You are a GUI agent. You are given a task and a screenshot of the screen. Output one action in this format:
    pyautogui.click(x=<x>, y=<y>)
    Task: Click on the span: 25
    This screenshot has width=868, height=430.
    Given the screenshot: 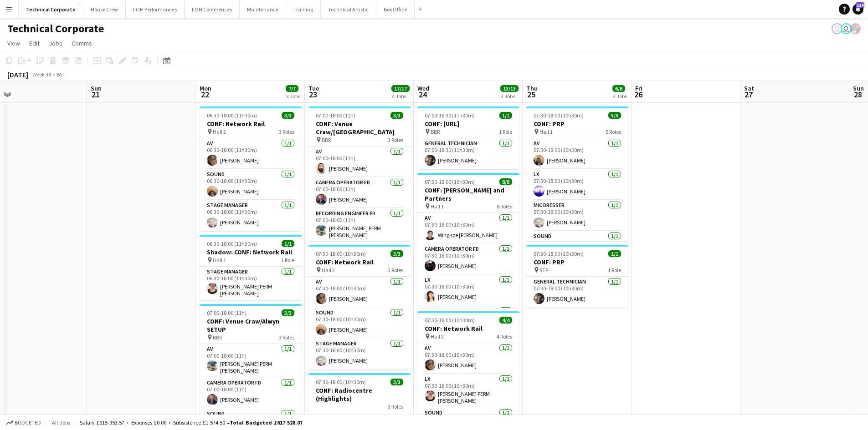 What is the action you would take?
    pyautogui.click(x=531, y=94)
    